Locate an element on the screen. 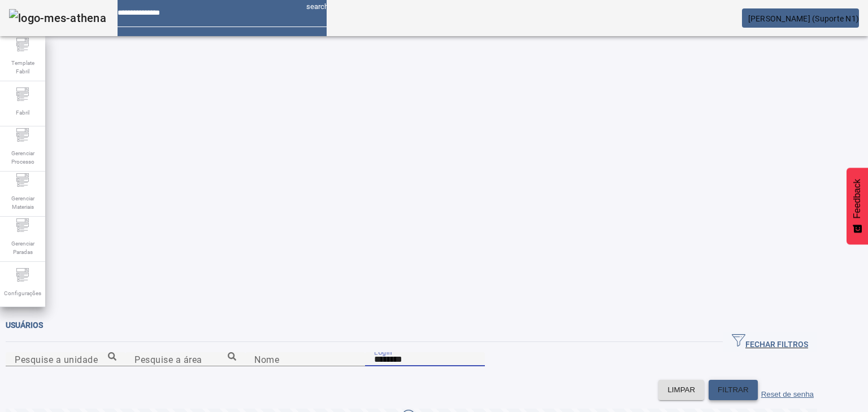 Image resolution: width=868 pixels, height=412 pixels. span: LIMPAR is located at coordinates (681, 390).